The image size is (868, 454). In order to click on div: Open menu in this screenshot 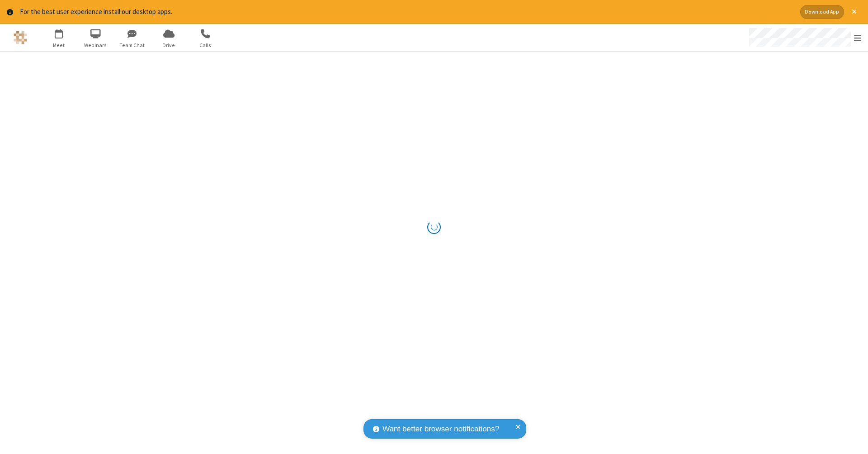, I will do `click(805, 37)`.